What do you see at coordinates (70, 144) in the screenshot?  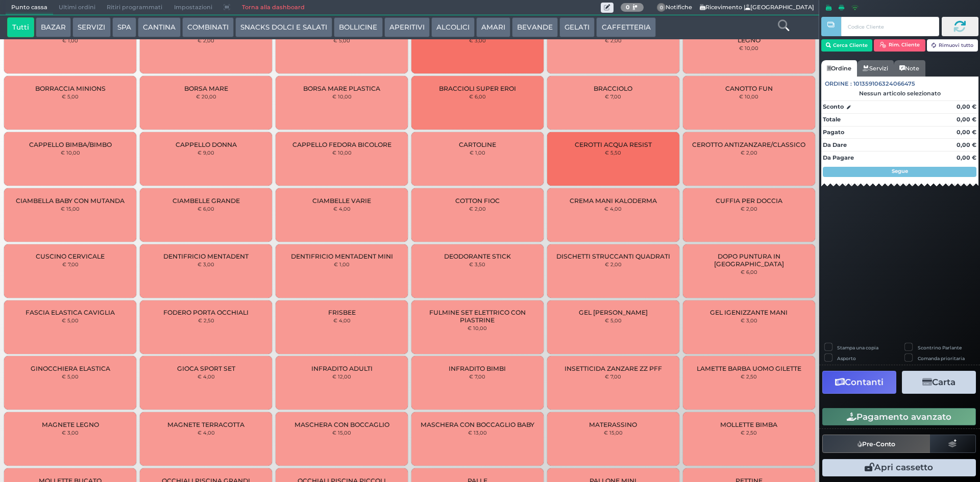 I see `span: CAPPELLO BIMBA/BIMBO` at bounding box center [70, 144].